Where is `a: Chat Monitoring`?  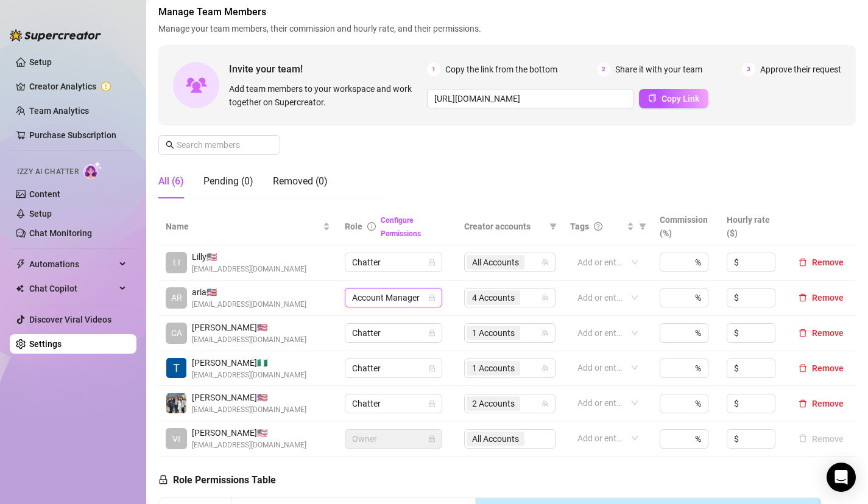 a: Chat Monitoring is located at coordinates (60, 233).